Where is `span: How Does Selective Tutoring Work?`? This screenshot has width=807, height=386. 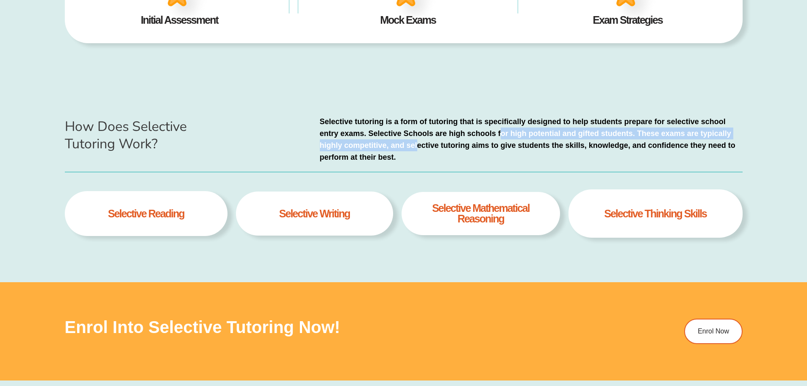 span: How Does Selective Tutoring Work? is located at coordinates (126, 135).